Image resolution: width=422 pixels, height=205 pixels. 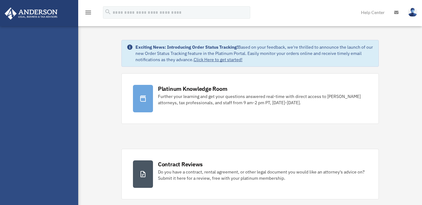 What do you see at coordinates (250, 99) in the screenshot?
I see `a: Platinum Knowledge Room Further your learning and get your questions answered real-time with dire...` at bounding box center [250, 99].